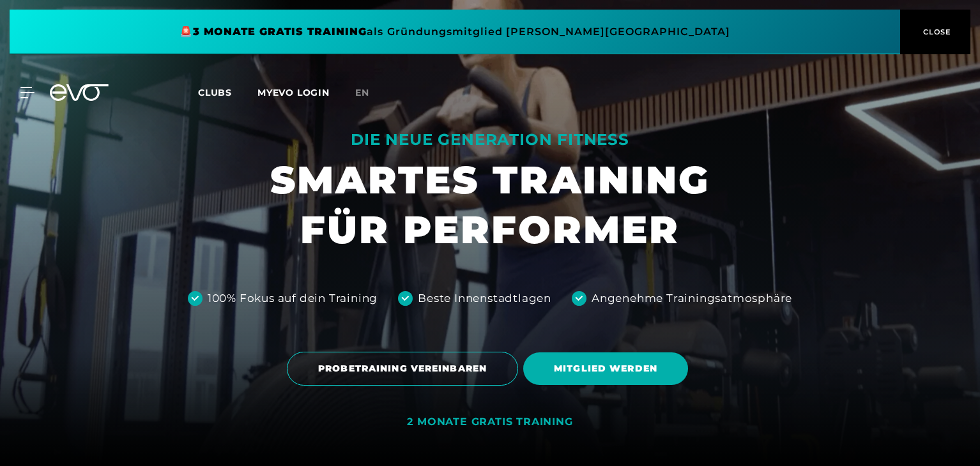  What do you see at coordinates (403, 368) in the screenshot?
I see `span: PROBETRAINING VEREINBAREN` at bounding box center [403, 368].